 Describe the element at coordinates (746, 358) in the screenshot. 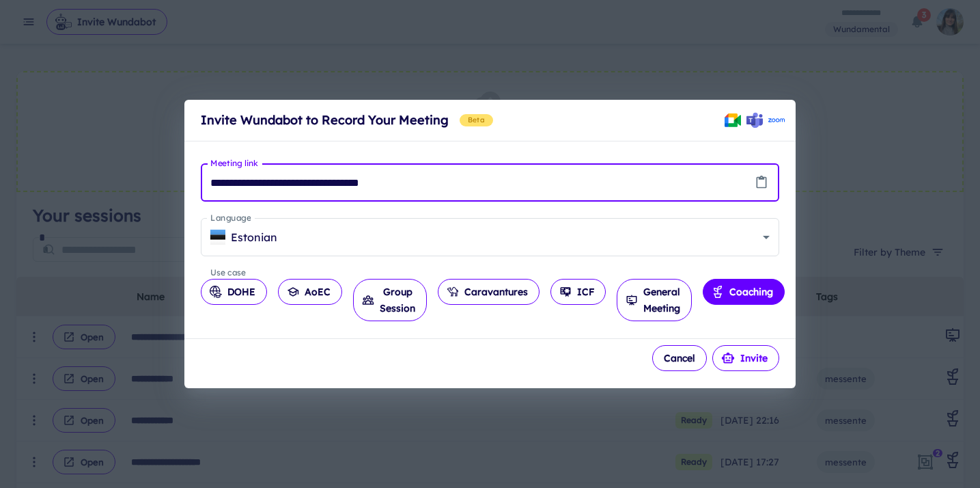

I see `button: Invite` at that location.